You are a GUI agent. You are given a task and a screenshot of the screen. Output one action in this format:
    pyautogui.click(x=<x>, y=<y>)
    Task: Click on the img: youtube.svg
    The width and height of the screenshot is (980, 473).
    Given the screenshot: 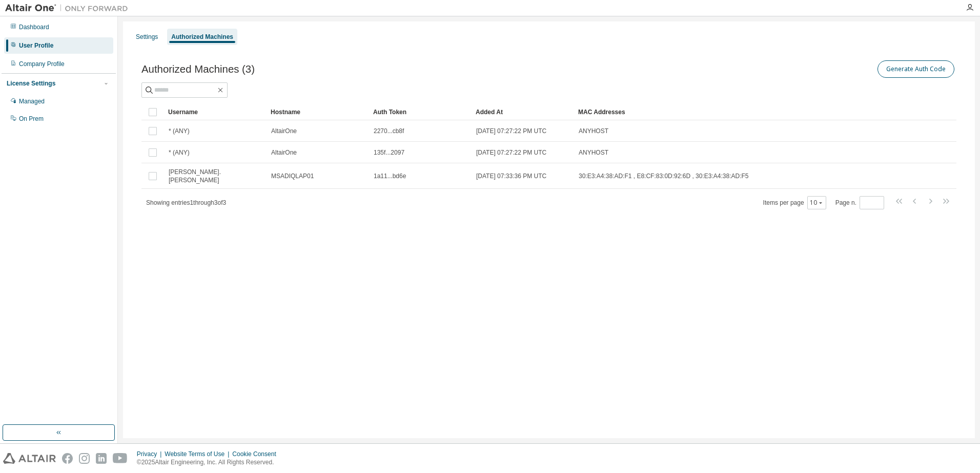 What is the action you would take?
    pyautogui.click(x=120, y=458)
    